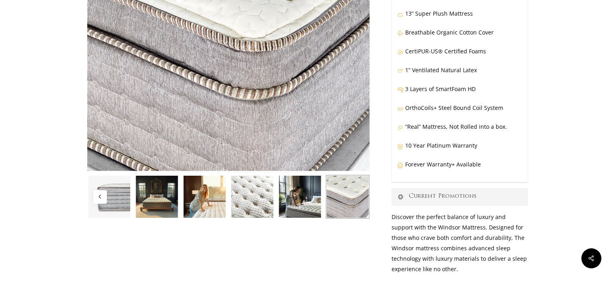  What do you see at coordinates (300, 196) in the screenshot?
I see `img: Windsor-Loft-Photoshoot-Amelia Feels the Plush Pillow top.` at bounding box center [300, 196].